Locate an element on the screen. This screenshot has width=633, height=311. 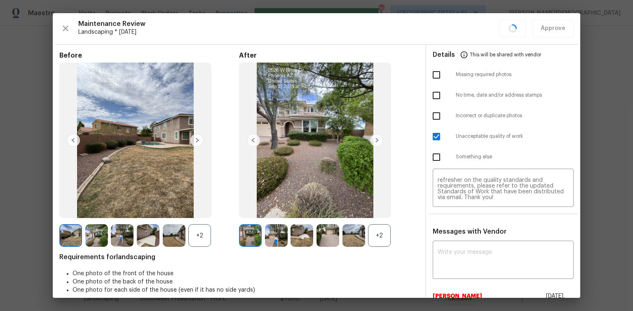
li: One photo for each side of the house (even if it has no side yards) is located at coordinates (245, 290).